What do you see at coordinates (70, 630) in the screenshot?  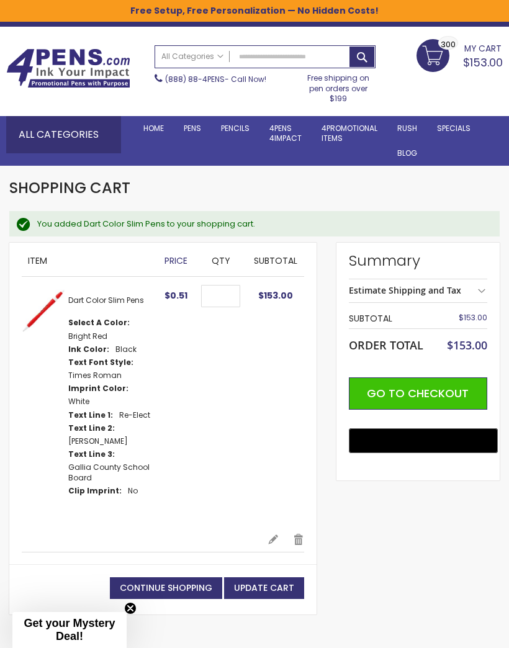 I see `div: Get your Mystery Deal!Close teaser` at bounding box center [70, 630].